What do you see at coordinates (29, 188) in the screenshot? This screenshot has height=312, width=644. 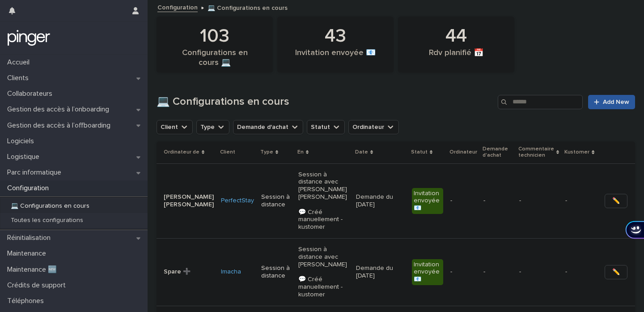 I see `p: Configuration` at bounding box center [29, 188].